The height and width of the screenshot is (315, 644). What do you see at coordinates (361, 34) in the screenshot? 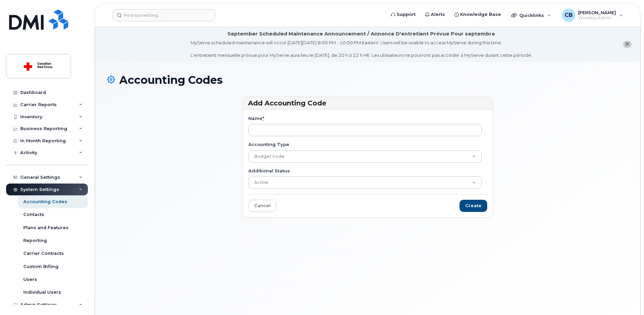
I see `div: September Scheduled Maintenance Announcement / Annonce D'entretient Prévue Pour septembre` at bounding box center [361, 34].